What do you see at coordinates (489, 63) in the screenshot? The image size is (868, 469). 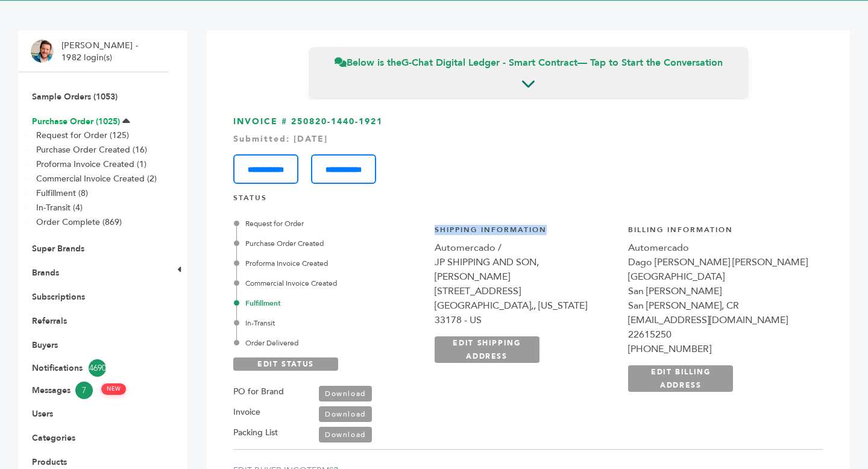 I see `strong: G-Chat Digital Ledger - Smart Contract` at bounding box center [489, 63].